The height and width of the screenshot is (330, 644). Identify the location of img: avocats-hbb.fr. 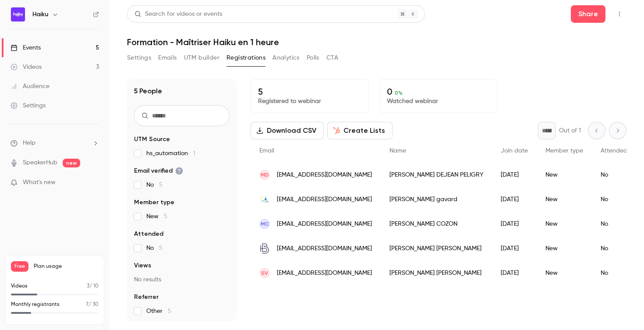
(265, 248).